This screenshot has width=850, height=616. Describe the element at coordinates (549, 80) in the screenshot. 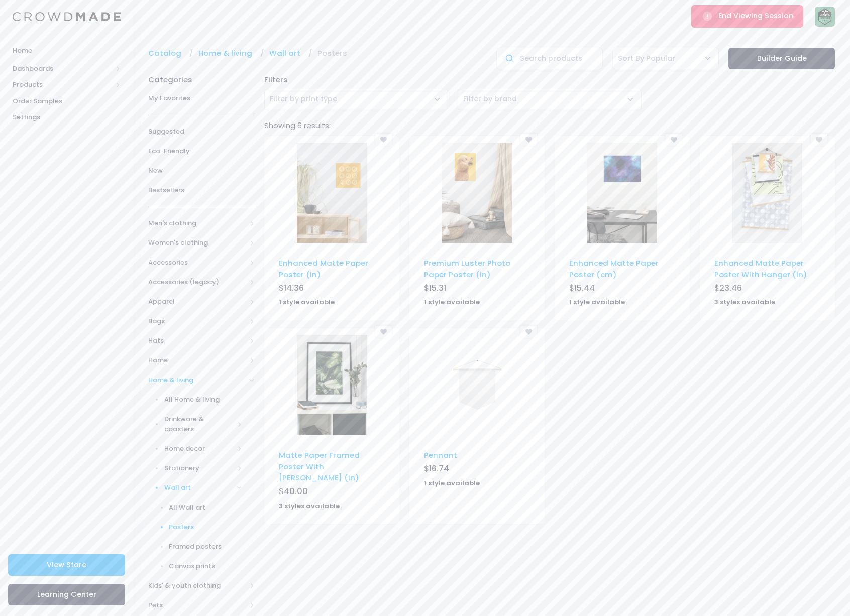

I see `div: Filters` at that location.